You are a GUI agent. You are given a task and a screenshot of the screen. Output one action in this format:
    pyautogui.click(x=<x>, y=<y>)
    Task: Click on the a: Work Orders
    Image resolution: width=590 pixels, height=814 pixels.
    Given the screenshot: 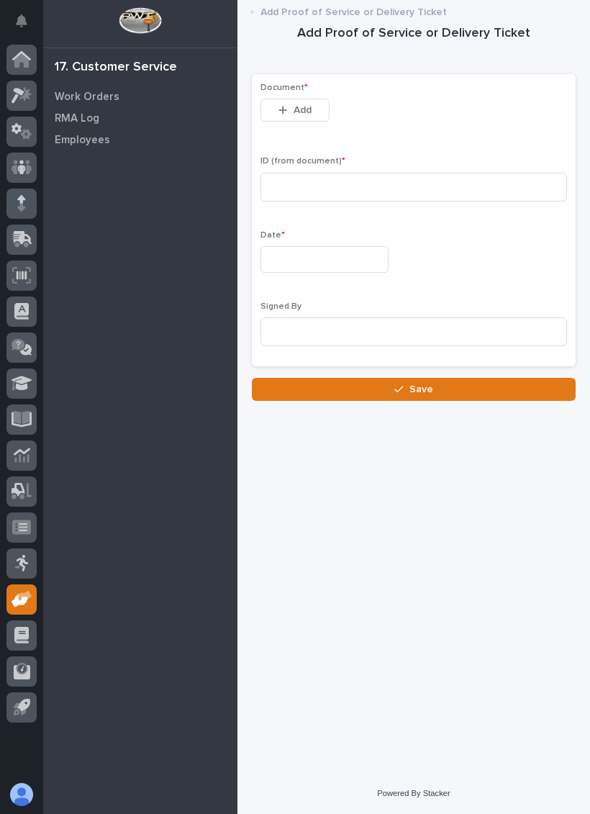 What is the action you would take?
    pyautogui.click(x=140, y=96)
    